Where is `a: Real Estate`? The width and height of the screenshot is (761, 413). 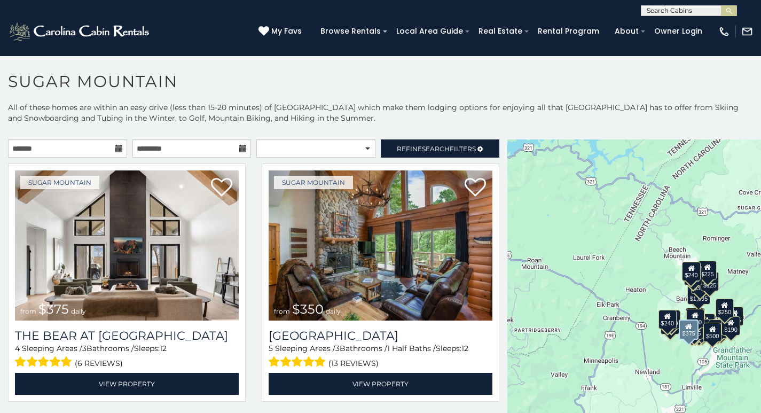 a: Real Estate is located at coordinates (501, 31).